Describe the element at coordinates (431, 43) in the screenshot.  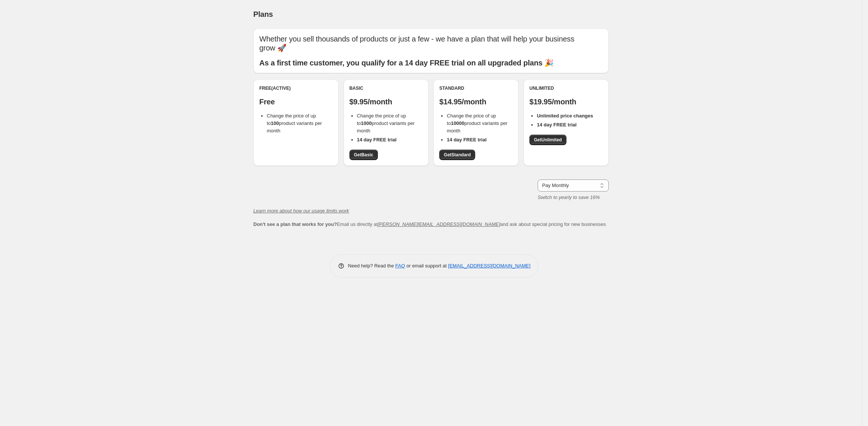
I see `p: Whether you sell thousands of products or just a few - we have a plan that will help your busines...` at that location.